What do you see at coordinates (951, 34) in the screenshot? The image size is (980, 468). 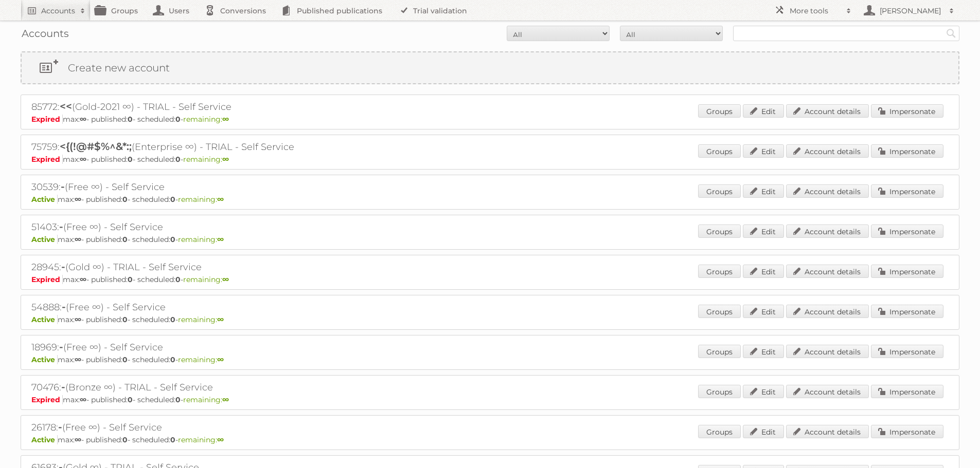 I see `input: Search` at bounding box center [951, 34].